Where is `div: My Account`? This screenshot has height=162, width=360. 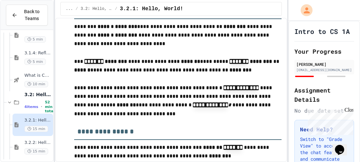 div: My Account is located at coordinates (304, 10).